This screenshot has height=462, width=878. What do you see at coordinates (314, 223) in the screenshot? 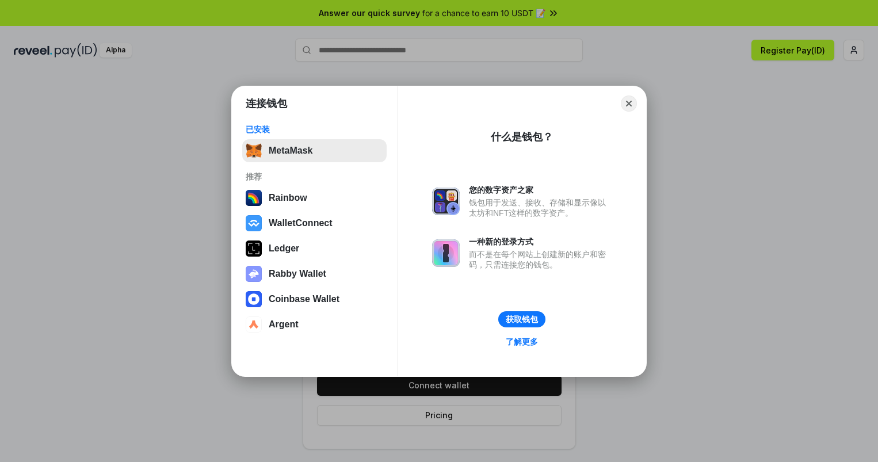
I see `button: WalletConnect` at bounding box center [314, 223].